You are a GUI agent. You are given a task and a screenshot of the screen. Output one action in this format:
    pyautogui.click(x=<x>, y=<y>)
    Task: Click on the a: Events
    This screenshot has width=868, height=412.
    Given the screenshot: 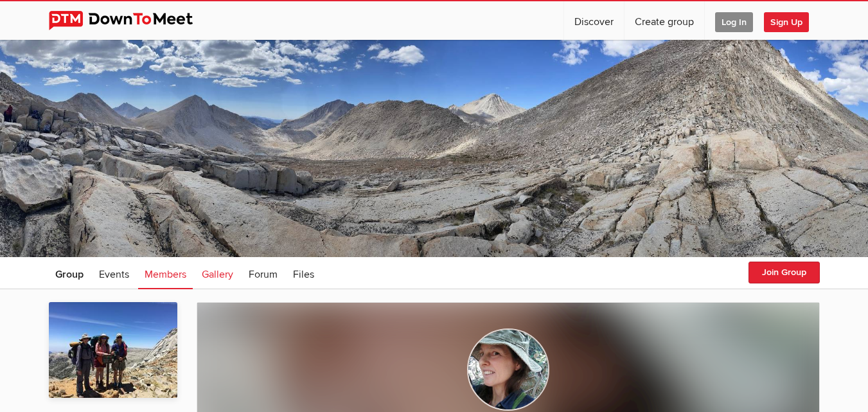 What is the action you would take?
    pyautogui.click(x=113, y=274)
    